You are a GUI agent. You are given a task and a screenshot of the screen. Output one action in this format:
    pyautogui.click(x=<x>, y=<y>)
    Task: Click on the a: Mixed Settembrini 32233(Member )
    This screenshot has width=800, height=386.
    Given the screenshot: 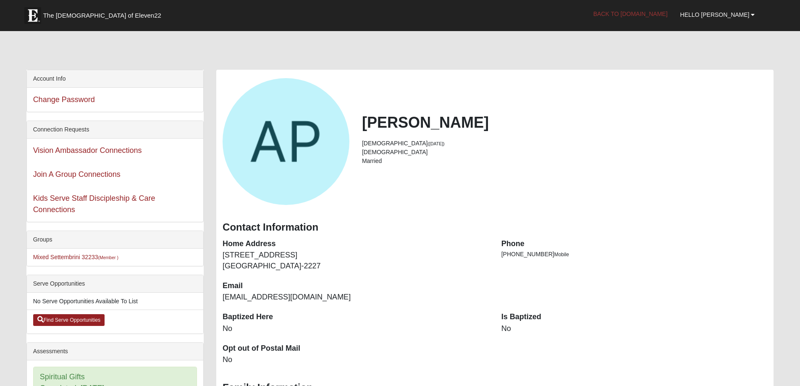 What is the action you would take?
    pyautogui.click(x=76, y=257)
    